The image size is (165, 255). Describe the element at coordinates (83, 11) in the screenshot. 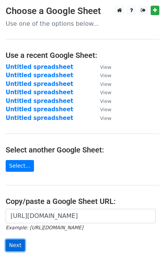

I see `h3: Choose a Google Sheet` at that location.